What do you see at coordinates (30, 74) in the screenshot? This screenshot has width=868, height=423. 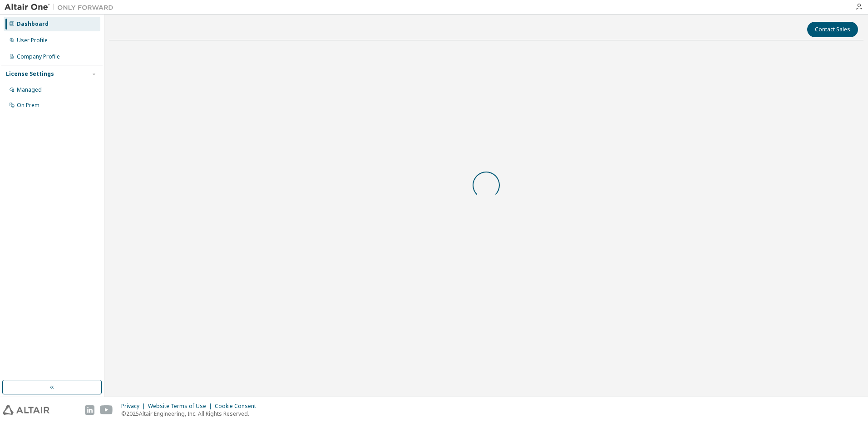 I see `div: License Settings` at bounding box center [30, 74].